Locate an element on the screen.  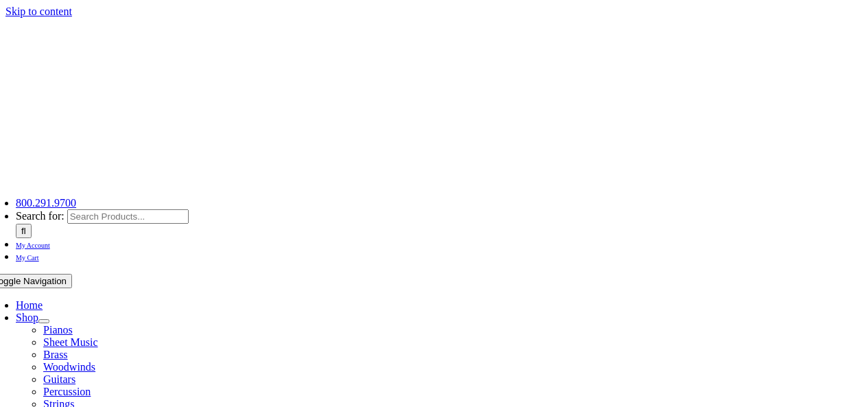
button: Open submenu of Shop is located at coordinates (44, 321).